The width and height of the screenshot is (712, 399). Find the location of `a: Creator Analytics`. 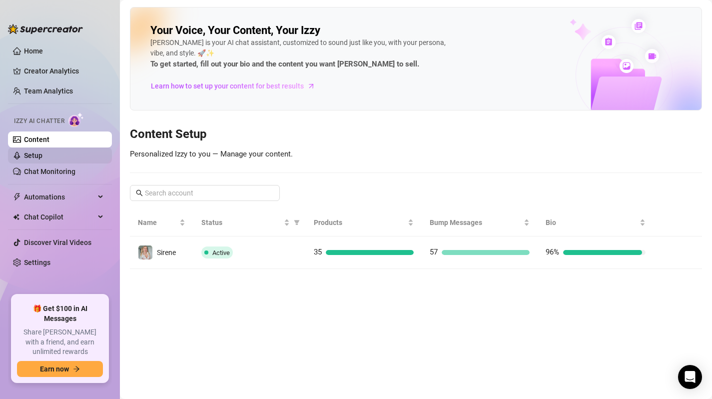

a: Creator Analytics is located at coordinates (64, 71).